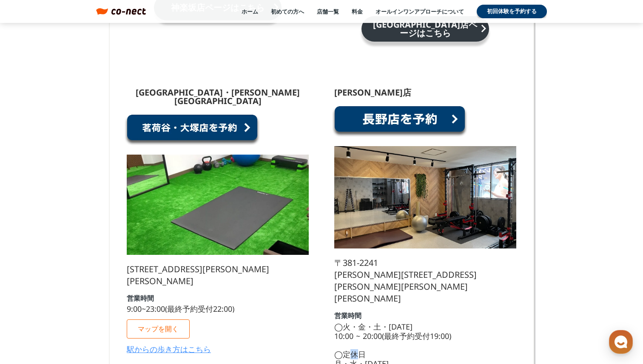 The height and width of the screenshot is (364, 643). I want to click on a: 料金, so click(357, 11).